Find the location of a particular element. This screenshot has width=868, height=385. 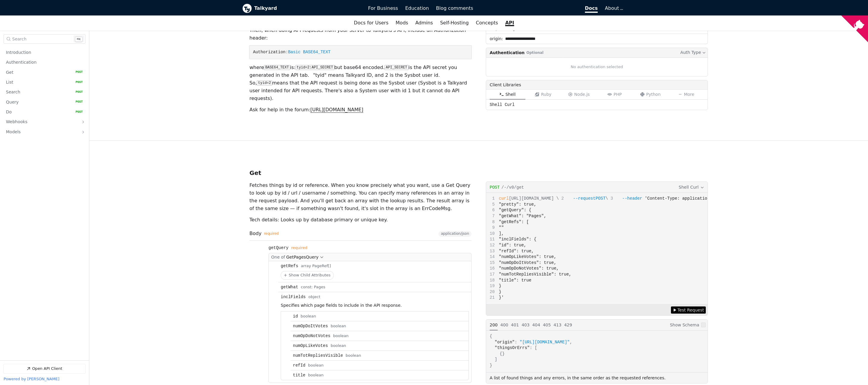

span: "numOpDoItVotes": true, is located at coordinates (527, 263).